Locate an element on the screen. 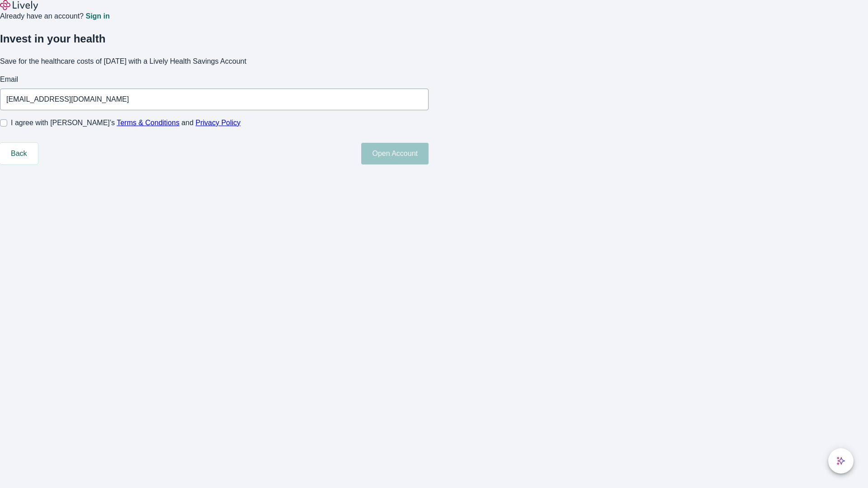 Image resolution: width=868 pixels, height=488 pixels. svg: Lively AI Assistant is located at coordinates (841, 461).